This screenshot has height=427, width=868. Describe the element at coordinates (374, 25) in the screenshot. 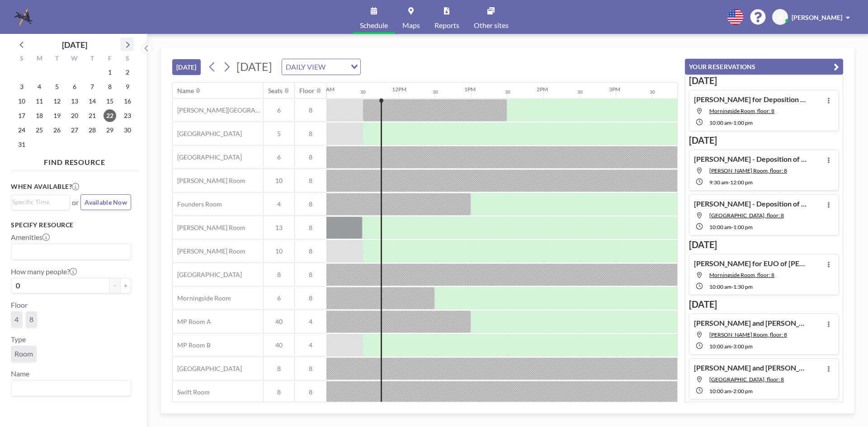

I see `span: Schedule` at that location.